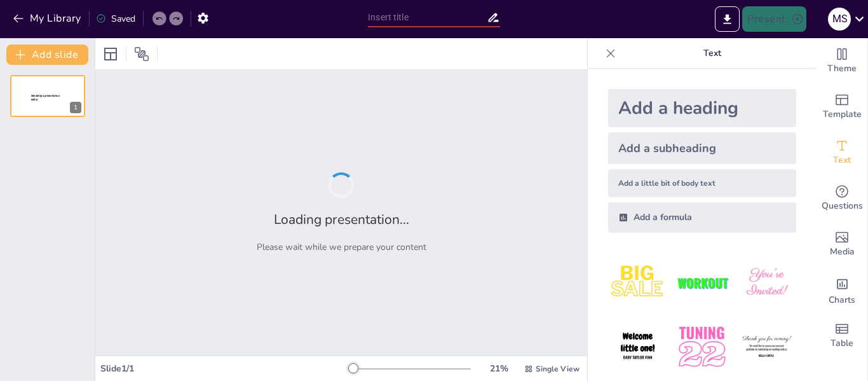 Image resolution: width=868 pixels, height=381 pixels. What do you see at coordinates (767, 347) in the screenshot?
I see `img: 6.jpeg` at bounding box center [767, 347].